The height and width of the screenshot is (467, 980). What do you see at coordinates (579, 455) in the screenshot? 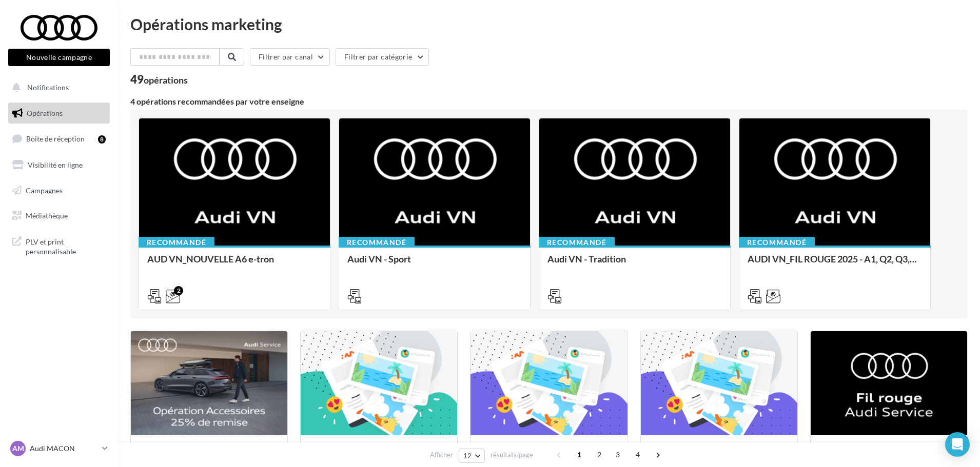
I see `span: 1` at bounding box center [579, 455].